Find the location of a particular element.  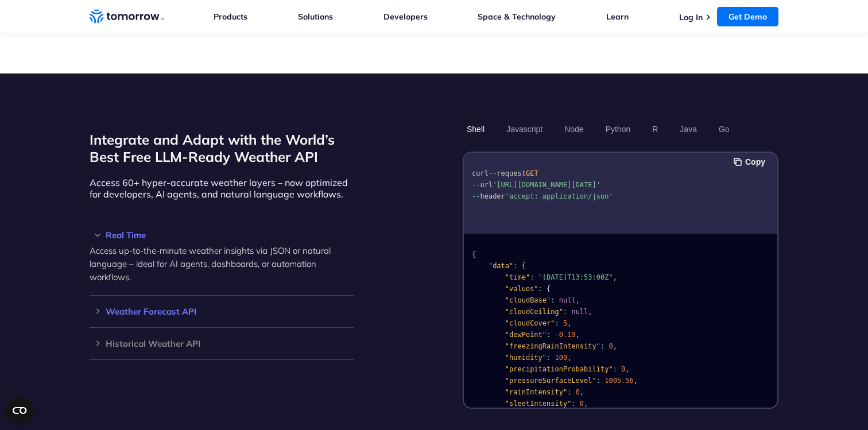

a: Home link is located at coordinates (127, 17).